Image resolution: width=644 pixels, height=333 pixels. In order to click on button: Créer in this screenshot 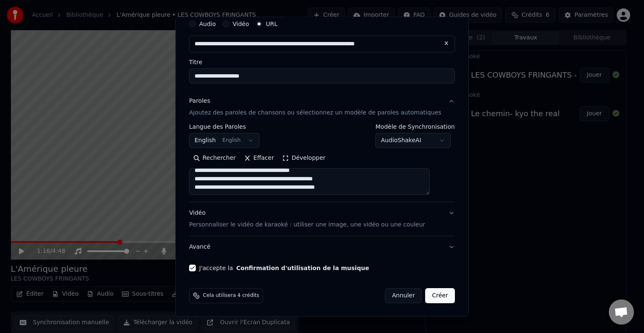, I will do `click(441, 296)`.